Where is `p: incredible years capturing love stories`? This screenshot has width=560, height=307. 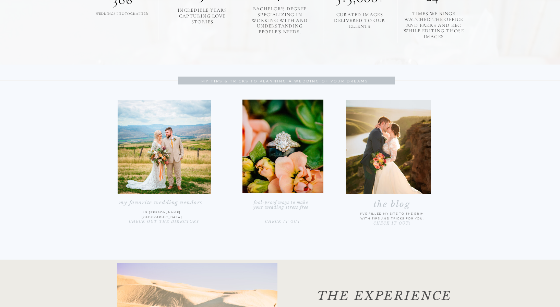
p: incredible years capturing love stories is located at coordinates (202, 11).